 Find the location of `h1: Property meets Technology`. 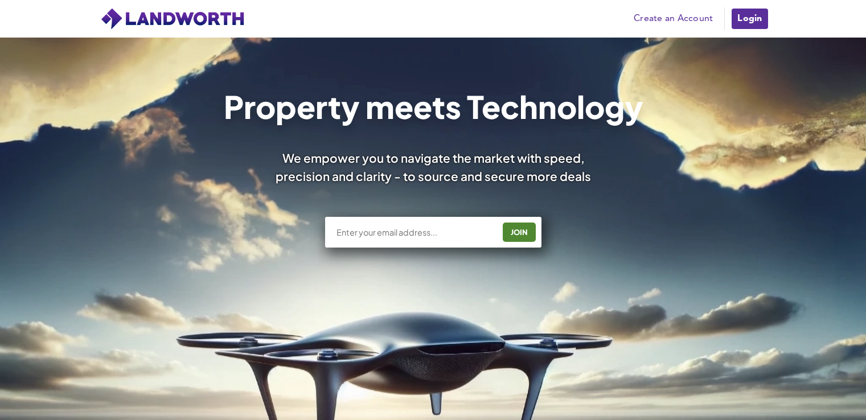

h1: Property meets Technology is located at coordinates (433, 106).